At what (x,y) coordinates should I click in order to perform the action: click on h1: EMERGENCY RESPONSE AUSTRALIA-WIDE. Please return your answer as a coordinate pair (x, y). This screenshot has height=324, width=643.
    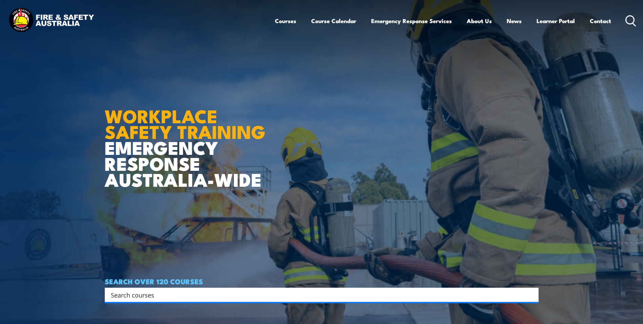
    Looking at the image, I should click on (188, 139).